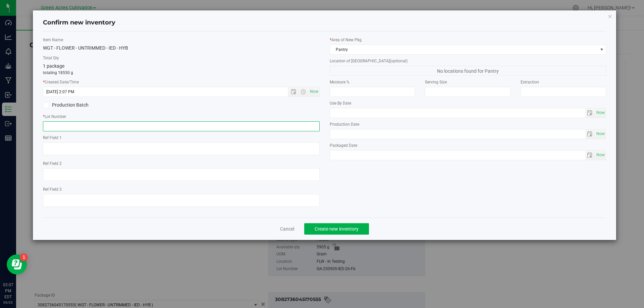  Describe the element at coordinates (287, 228) in the screenshot. I see `a: Cancel` at that location.